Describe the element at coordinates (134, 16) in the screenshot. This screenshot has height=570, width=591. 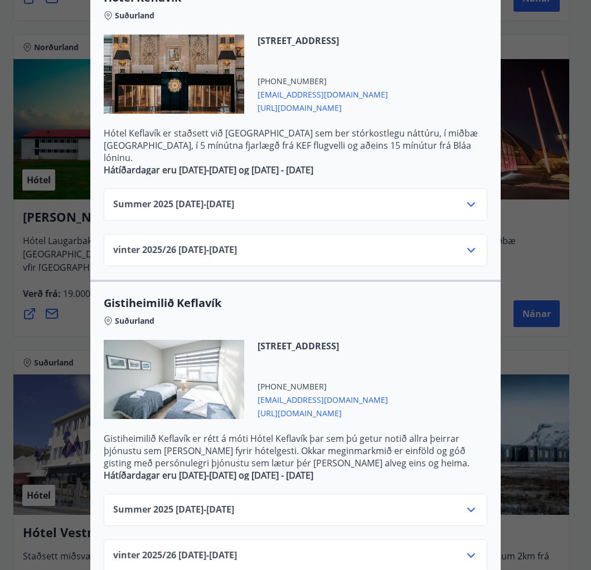
I see `span: Suðurland` at that location.